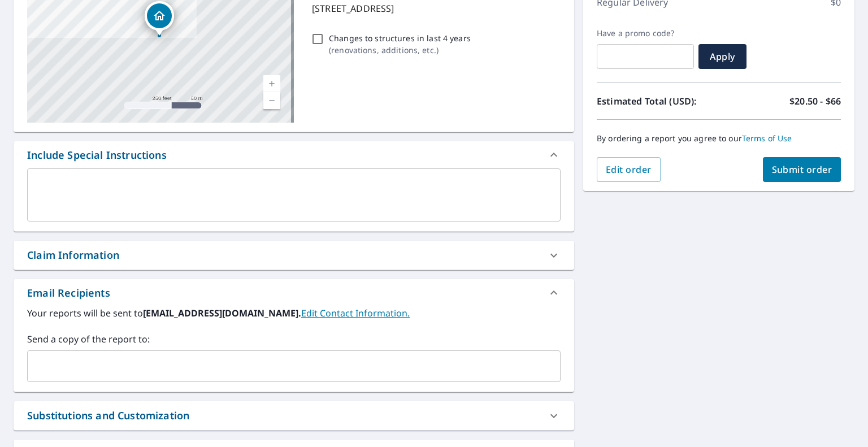  Describe the element at coordinates (400, 49) in the screenshot. I see `p: ( renovations, additions, etc. )` at that location.